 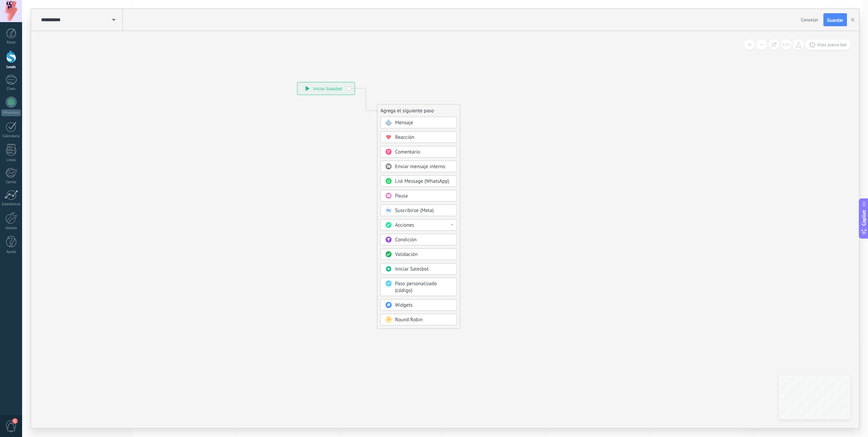 I want to click on span: Paso personalizado (código), so click(x=416, y=287).